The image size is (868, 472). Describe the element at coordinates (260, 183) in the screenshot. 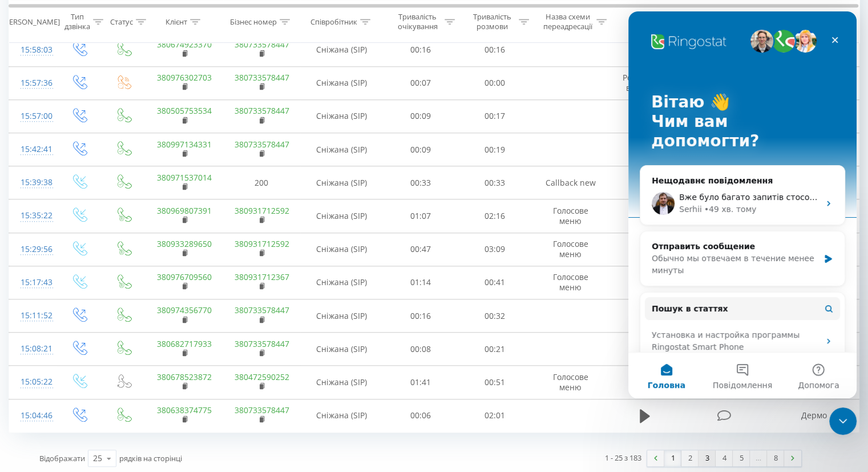

I see `td: 200` at that location.